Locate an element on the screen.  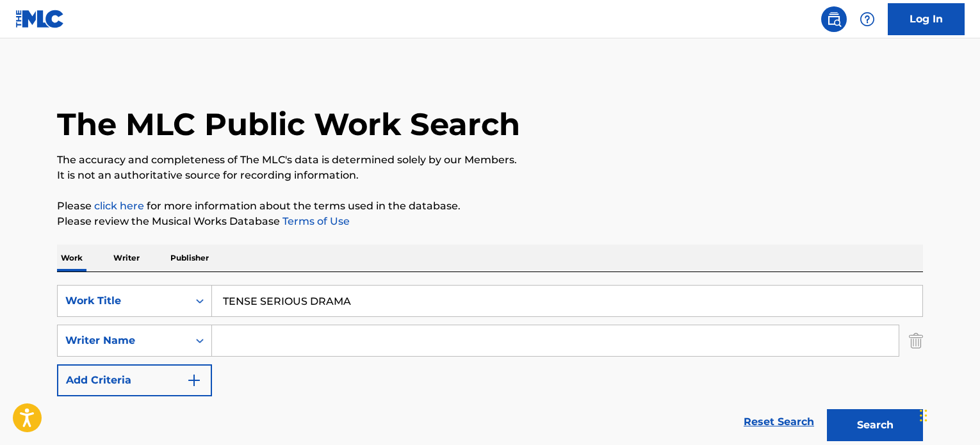
p: Please review the Musical Works Database is located at coordinates (490, 222).